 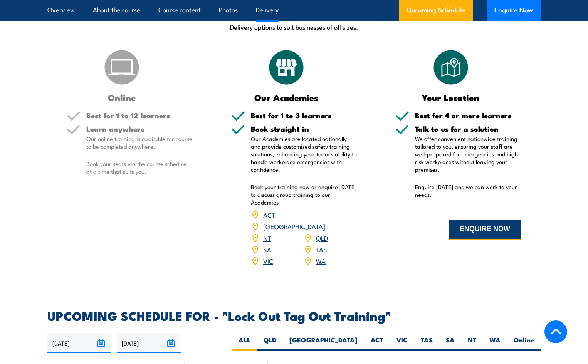 What do you see at coordinates (321, 261) in the screenshot?
I see `a: WA` at bounding box center [321, 261].